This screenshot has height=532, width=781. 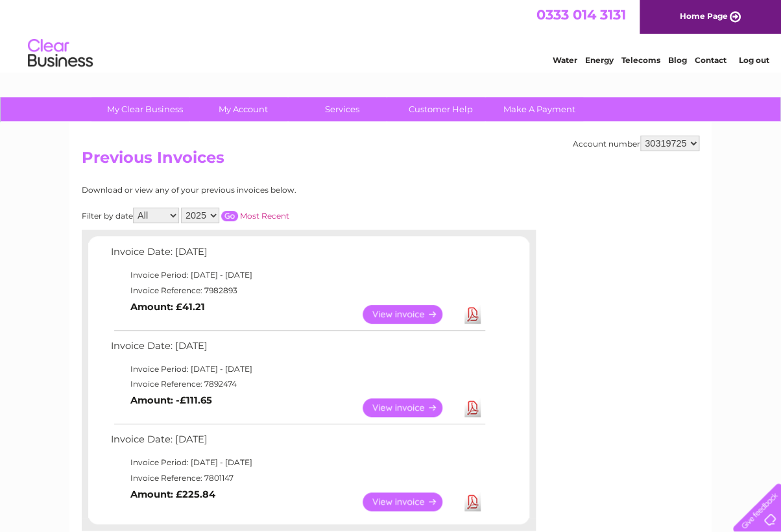 What do you see at coordinates (252, 215) in the screenshot?
I see `div: Filter by date` at bounding box center [252, 215].